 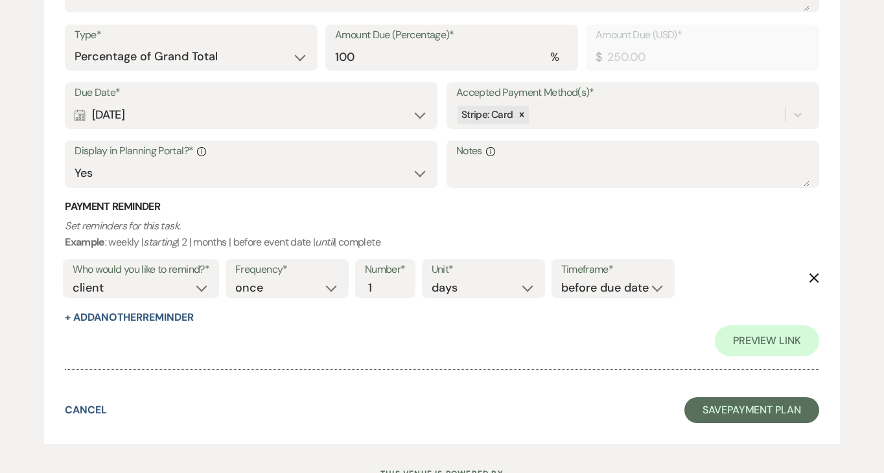 What do you see at coordinates (86, 410) in the screenshot?
I see `button: Cancel` at bounding box center [86, 410].